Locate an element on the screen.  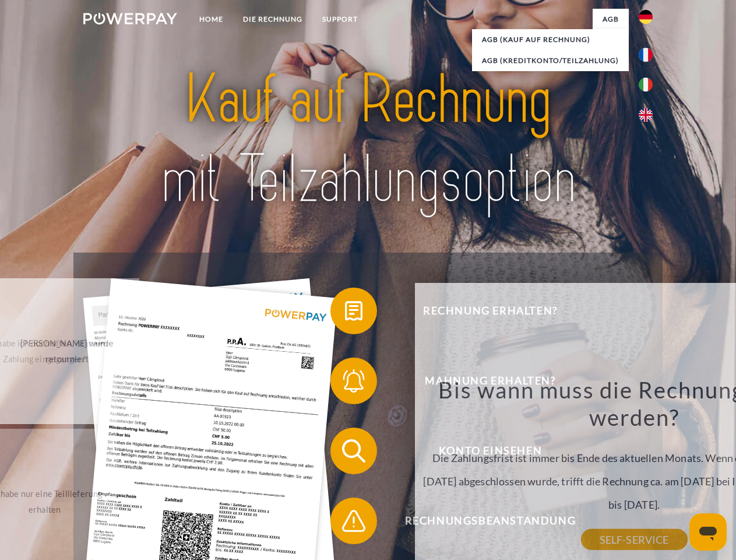
img: it is located at coordinates (646, 85).